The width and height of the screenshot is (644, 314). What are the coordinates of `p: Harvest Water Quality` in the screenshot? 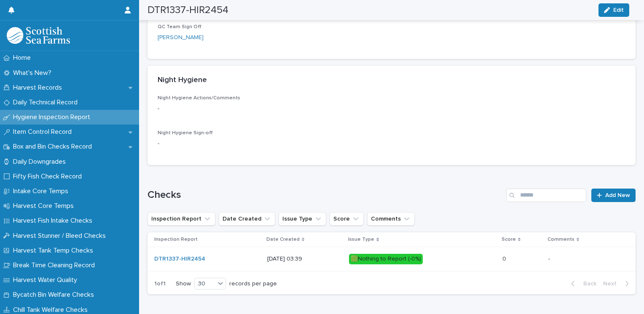 It's located at (47, 280).